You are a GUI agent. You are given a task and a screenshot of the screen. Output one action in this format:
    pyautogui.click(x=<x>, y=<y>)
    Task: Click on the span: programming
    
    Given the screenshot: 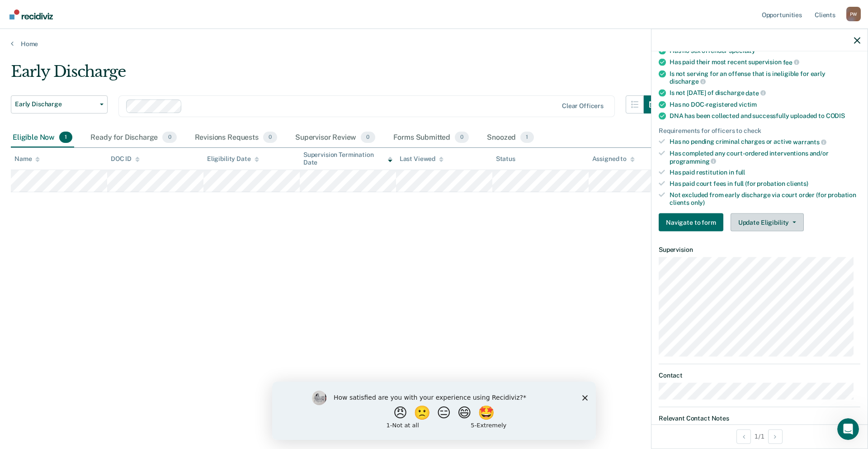 What is the action you would take?
    pyautogui.click(x=693, y=161)
    